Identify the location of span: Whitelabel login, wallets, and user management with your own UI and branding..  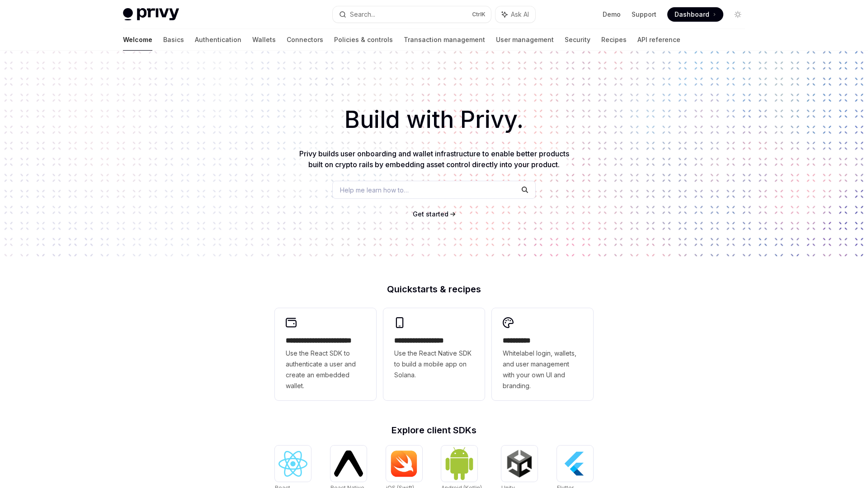
(543, 370).